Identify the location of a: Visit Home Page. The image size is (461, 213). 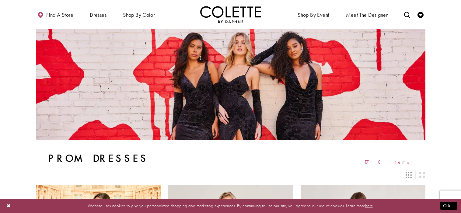
(230, 14).